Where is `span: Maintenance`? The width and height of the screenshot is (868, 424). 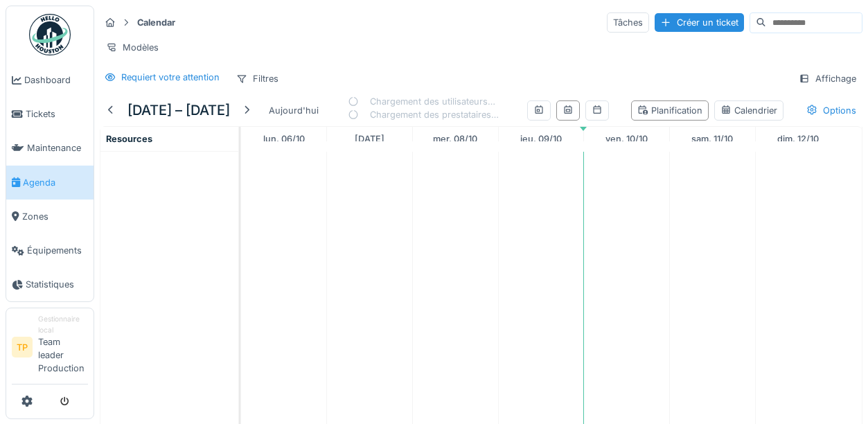 span: Maintenance is located at coordinates (58, 148).